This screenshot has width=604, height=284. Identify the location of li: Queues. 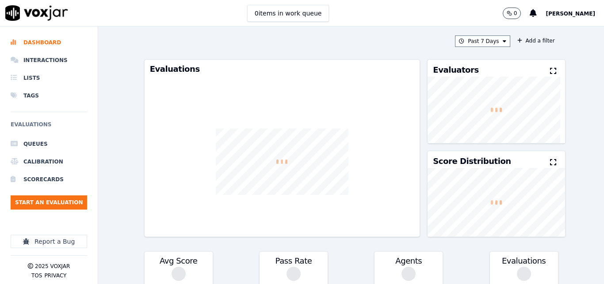
(49, 144).